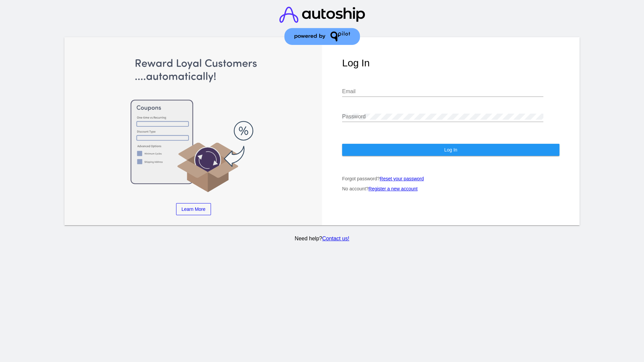 This screenshot has height=362, width=644. What do you see at coordinates (451, 63) in the screenshot?
I see `h1: Log In` at bounding box center [451, 63].